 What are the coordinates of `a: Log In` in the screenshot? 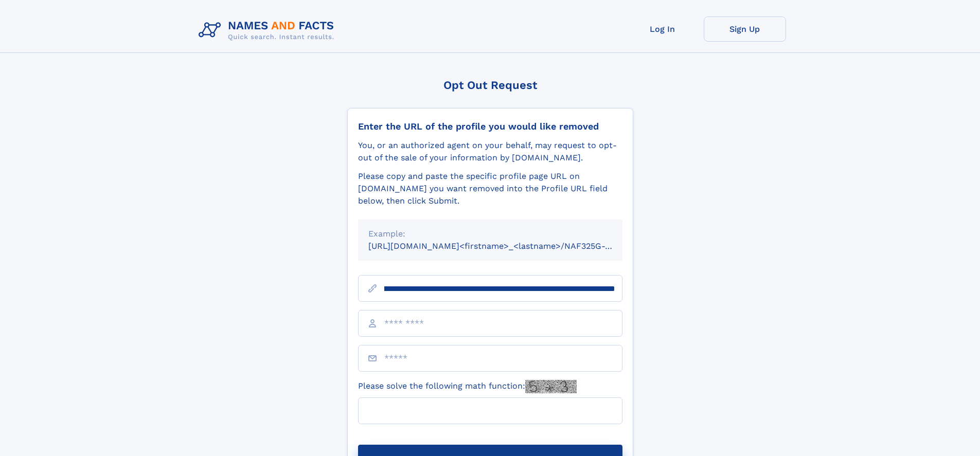 It's located at (662, 29).